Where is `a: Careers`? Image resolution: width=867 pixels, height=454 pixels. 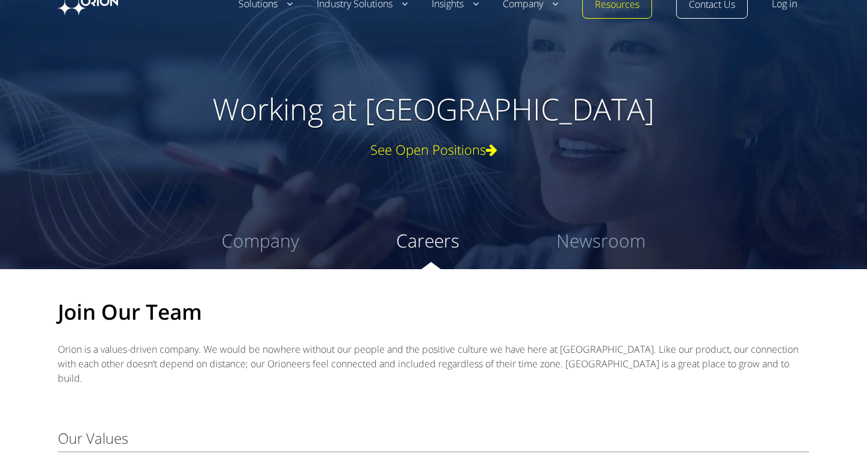
a: Careers is located at coordinates (427, 241).